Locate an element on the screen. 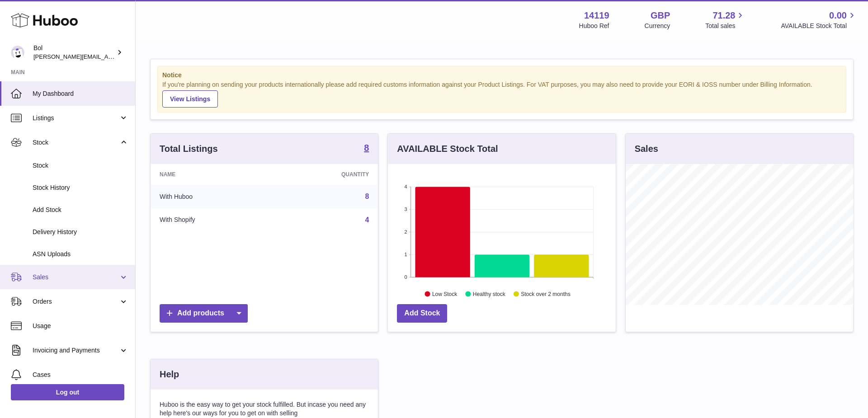 This screenshot has width=868, height=418. span: Usage is located at coordinates (81, 326).